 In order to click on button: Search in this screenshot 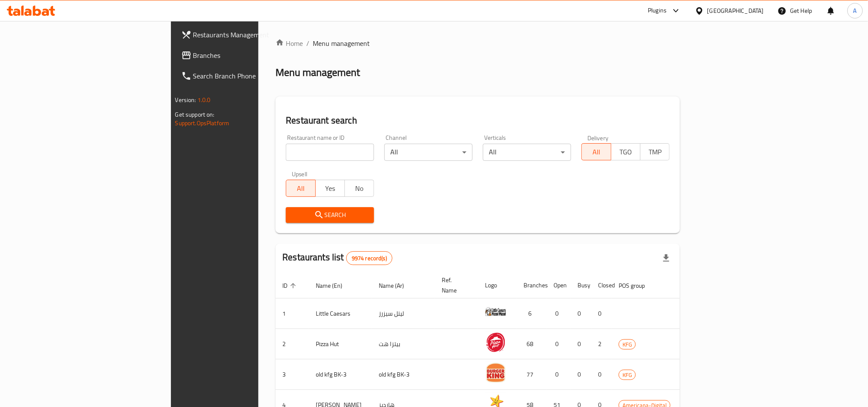, I will do `click(330, 215)`.